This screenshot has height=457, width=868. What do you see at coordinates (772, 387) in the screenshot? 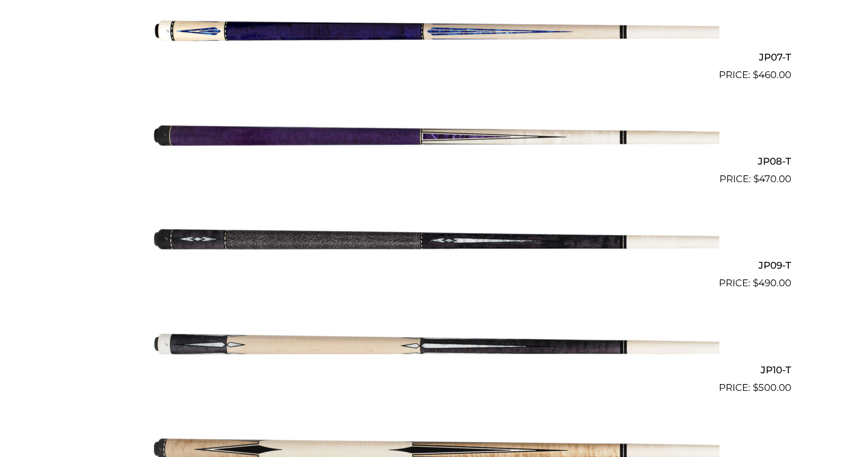
I see `bdi: 500.00` at bounding box center [772, 387].